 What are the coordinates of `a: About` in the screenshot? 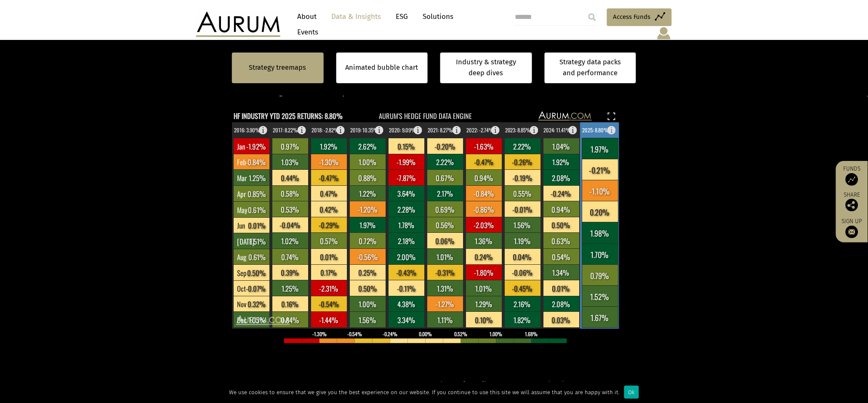 It's located at (307, 17).